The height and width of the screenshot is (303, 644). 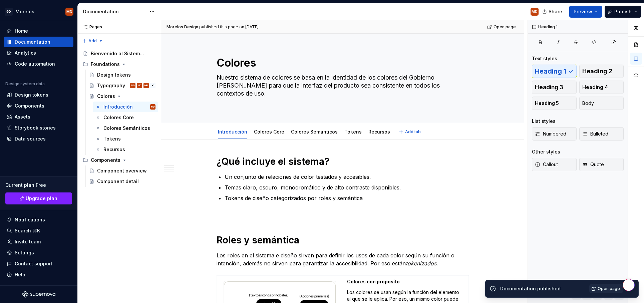 I want to click on span: Publish, so click(x=623, y=12).